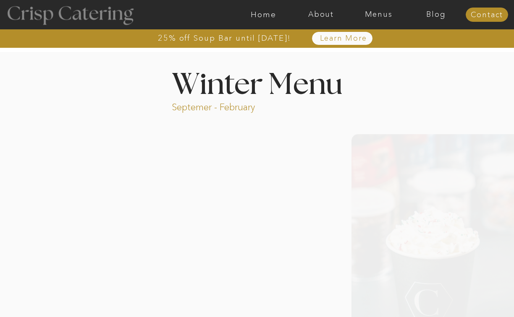  Describe the element at coordinates (257, 83) in the screenshot. I see `h1: Winter Menu` at that location.